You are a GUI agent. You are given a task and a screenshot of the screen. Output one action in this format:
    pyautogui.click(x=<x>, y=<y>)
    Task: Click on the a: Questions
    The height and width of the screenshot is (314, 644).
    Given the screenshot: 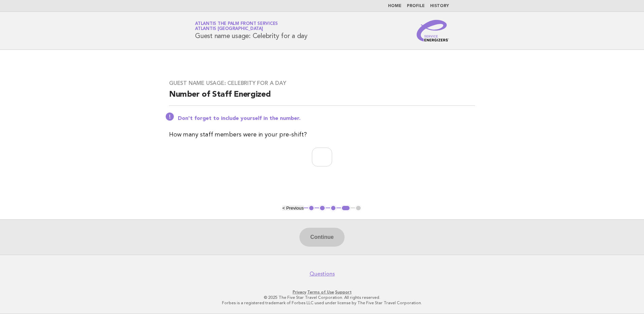 What is the action you would take?
    pyautogui.click(x=322, y=274)
    